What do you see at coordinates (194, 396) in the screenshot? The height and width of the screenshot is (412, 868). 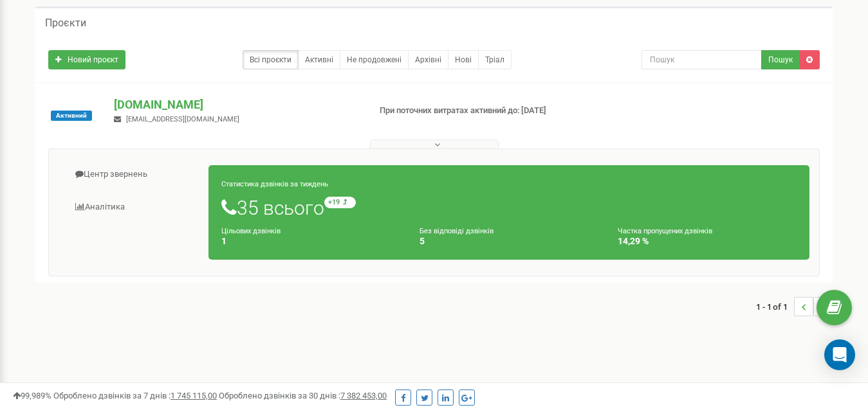 I see `u: 1 745 115,00` at bounding box center [194, 396].